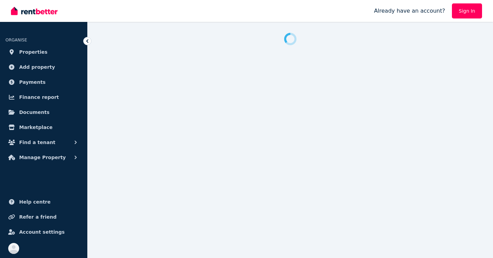 The width and height of the screenshot is (493, 258). What do you see at coordinates (34, 11) in the screenshot?
I see `img: RentBetter` at bounding box center [34, 11].